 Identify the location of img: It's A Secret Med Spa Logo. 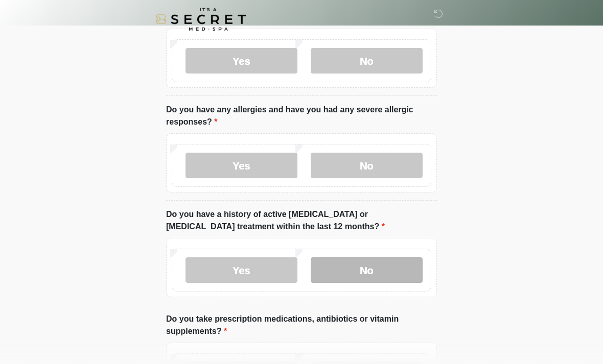
(201, 19).